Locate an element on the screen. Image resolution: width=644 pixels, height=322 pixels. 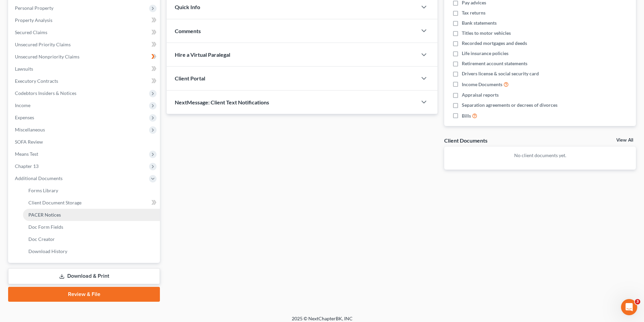
span: Titles to motor vehicles is located at coordinates (486, 33).